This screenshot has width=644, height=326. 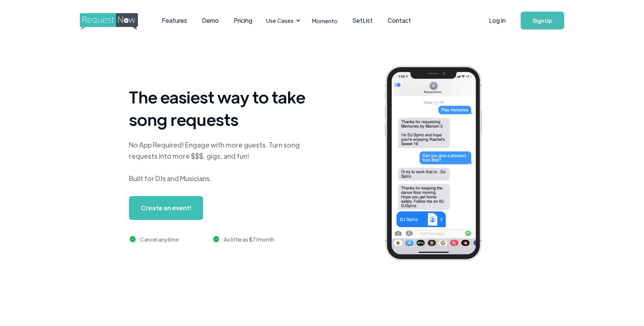 I want to click on a: Momento, so click(x=324, y=21).